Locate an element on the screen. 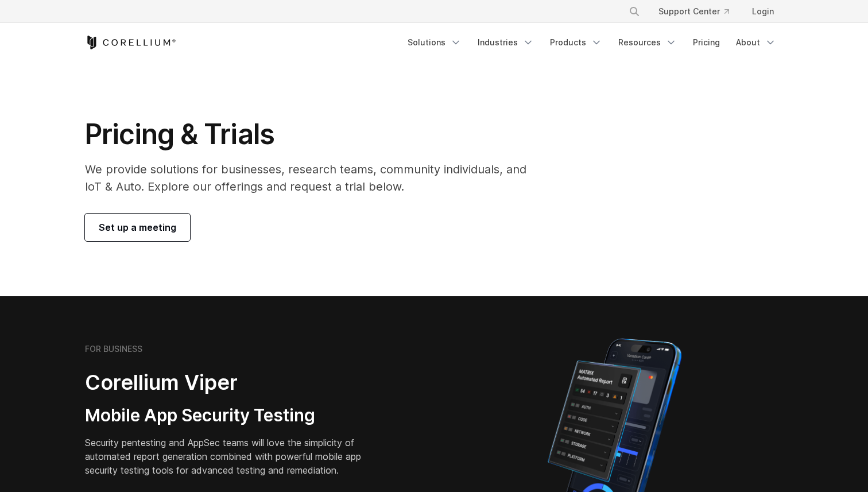 The width and height of the screenshot is (868, 492). a: Login is located at coordinates (763, 12).